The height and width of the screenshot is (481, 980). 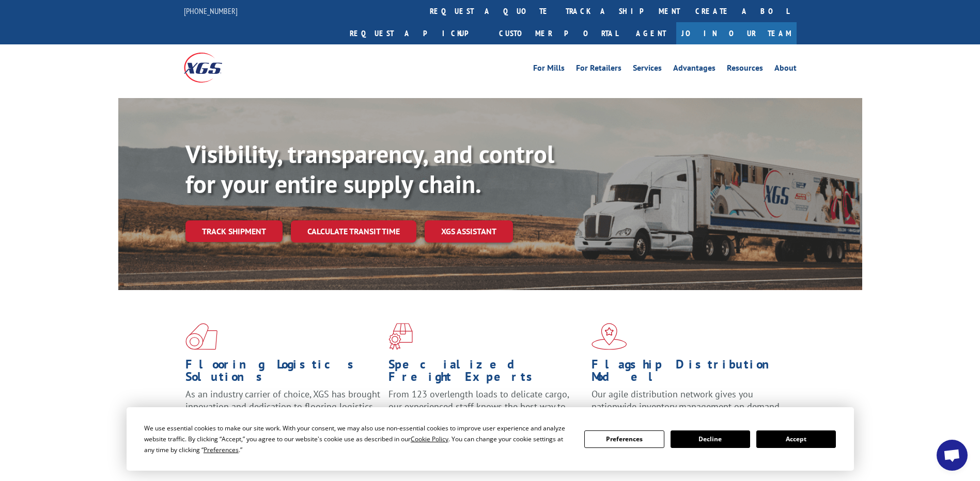 I want to click on div: Cookie Consent Prompt, so click(x=490, y=439).